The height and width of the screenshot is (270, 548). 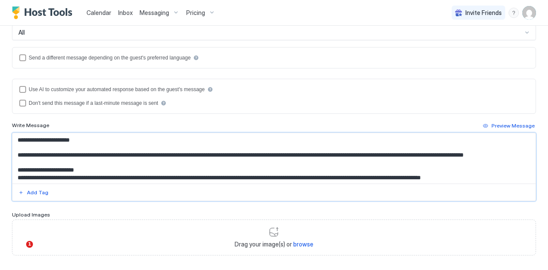 What do you see at coordinates (44, 13) in the screenshot?
I see `a: Host Tools Logo` at bounding box center [44, 13].